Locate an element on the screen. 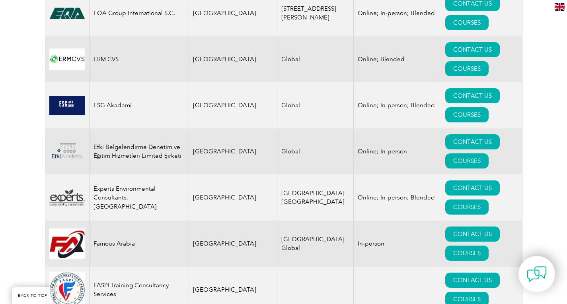  img: 4c223d1d-751d-ea11-a811-000d3a79722d-logo.jpg is located at coordinates (67, 244).